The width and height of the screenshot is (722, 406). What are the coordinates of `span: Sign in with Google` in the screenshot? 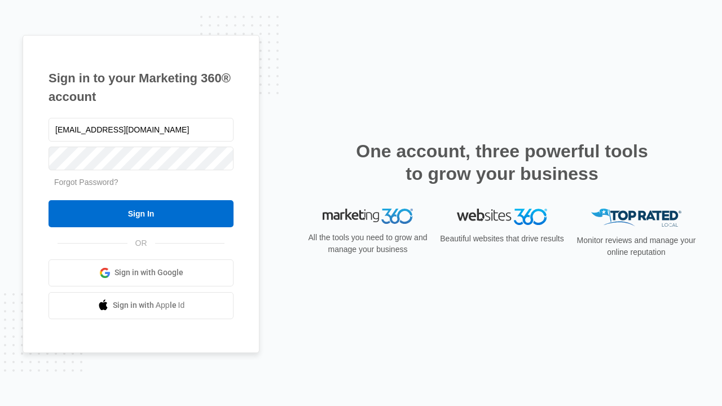 It's located at (149, 272).